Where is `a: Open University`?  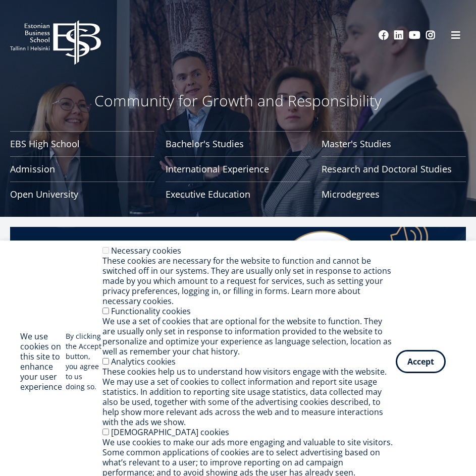
a: Open University is located at coordinates (83, 194).